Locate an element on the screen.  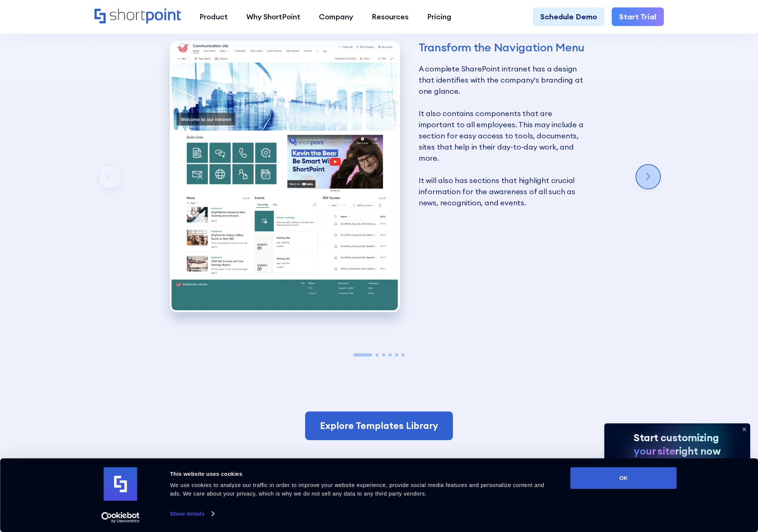
a: Usercentrics Cookiebot - opens in a new window is located at coordinates (120, 518).